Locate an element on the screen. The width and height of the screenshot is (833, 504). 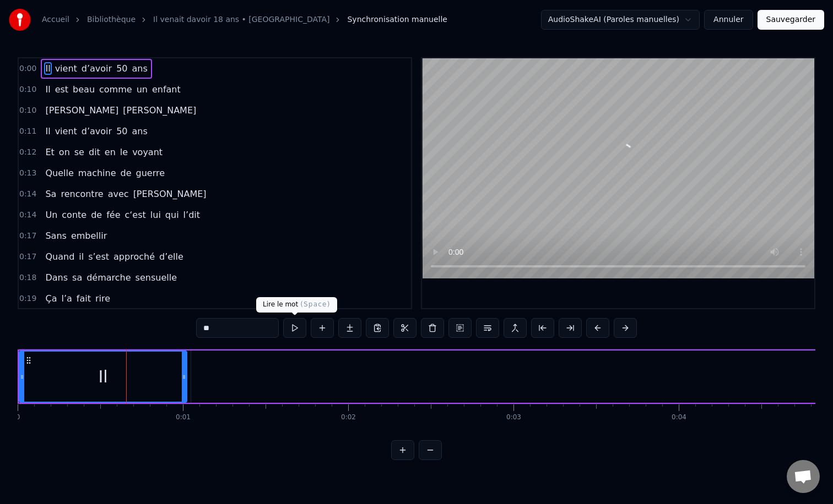
span: Un is located at coordinates (52, 215).